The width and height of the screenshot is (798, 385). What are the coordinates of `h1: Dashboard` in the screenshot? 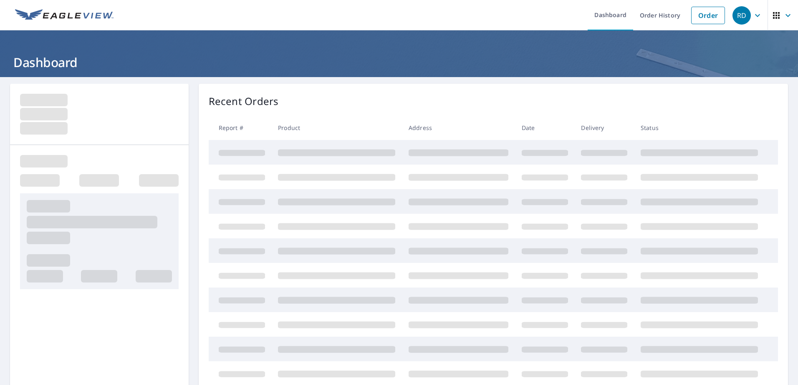 It's located at (399, 62).